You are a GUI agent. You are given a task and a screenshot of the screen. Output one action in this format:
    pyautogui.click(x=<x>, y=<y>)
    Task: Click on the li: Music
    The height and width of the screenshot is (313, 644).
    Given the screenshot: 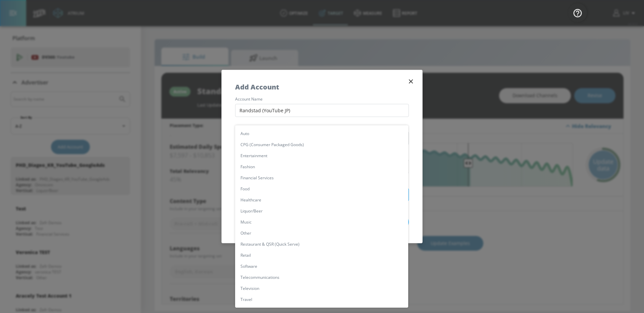 What is the action you would take?
    pyautogui.click(x=322, y=222)
    